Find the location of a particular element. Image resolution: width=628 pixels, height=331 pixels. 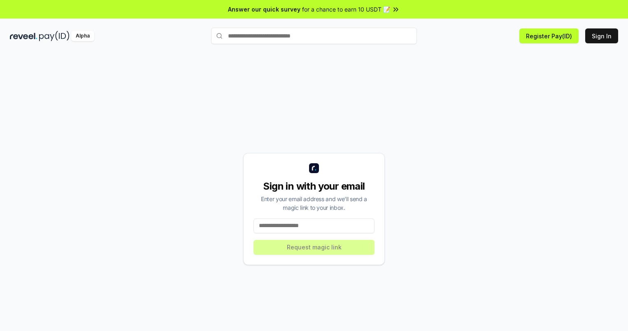

img: pay_id is located at coordinates (54, 36).